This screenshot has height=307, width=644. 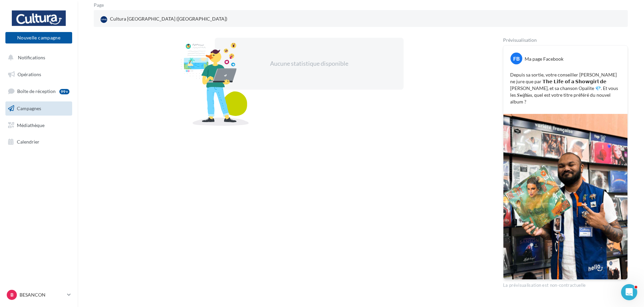 What do you see at coordinates (39, 142) in the screenshot?
I see `a: Calendrier` at bounding box center [39, 142].